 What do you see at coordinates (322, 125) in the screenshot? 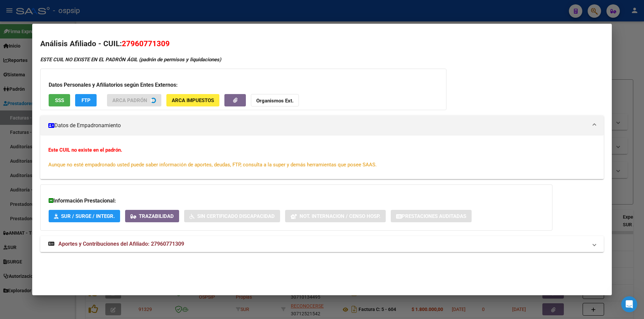
I see `mat-expansion-panel-header: Datos de Empadronamiento` at bounding box center [322, 125].